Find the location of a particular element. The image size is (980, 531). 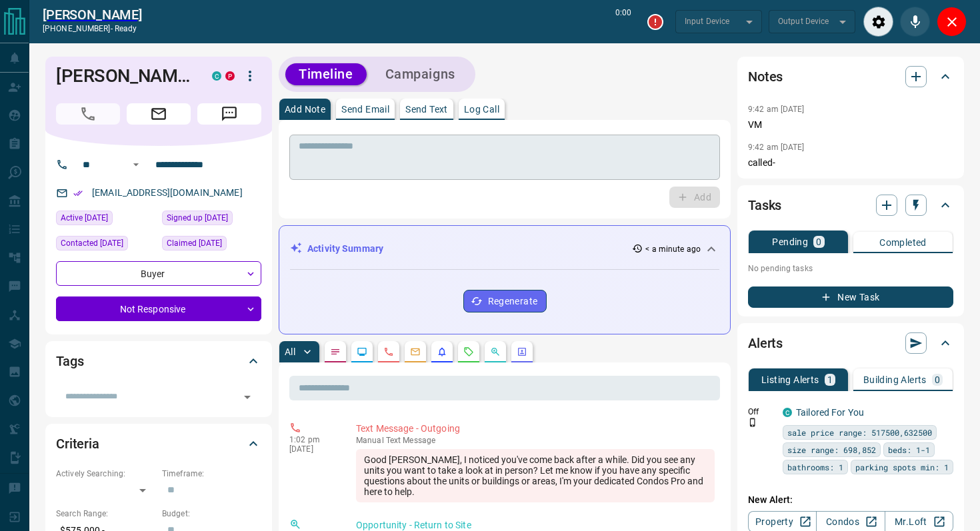

h2: Notes is located at coordinates (765, 77).